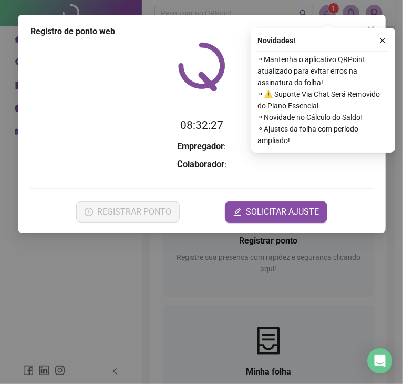 The width and height of the screenshot is (403, 384). What do you see at coordinates (323, 100) in the screenshot?
I see `span: ⚬ ⚠️ Suporte Via Chat Será Removido do Plano Essencial` at bounding box center [323, 100].